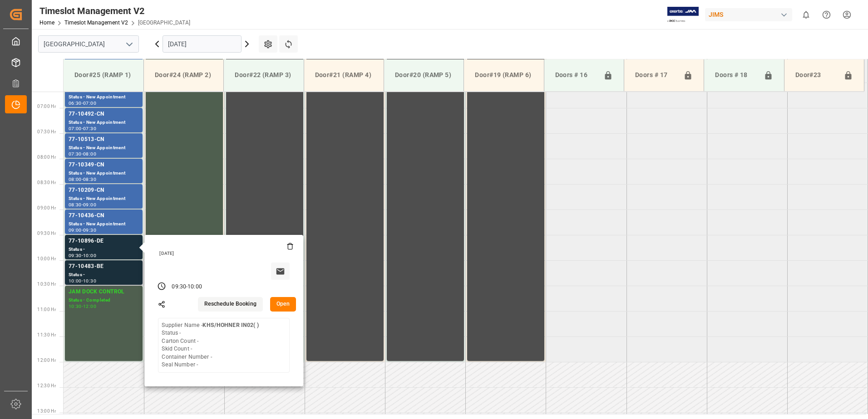 Image resolution: width=868 pixels, height=419 pixels. What do you see at coordinates (46, 411) in the screenshot?
I see `span: 13:00 Hr` at bounding box center [46, 411].